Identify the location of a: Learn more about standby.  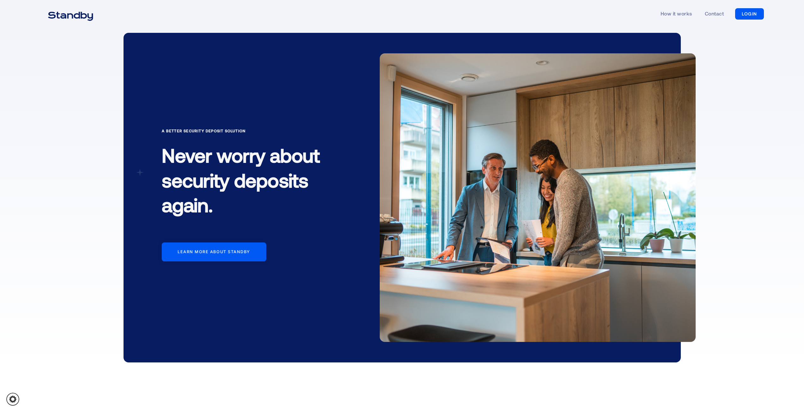
(214, 252).